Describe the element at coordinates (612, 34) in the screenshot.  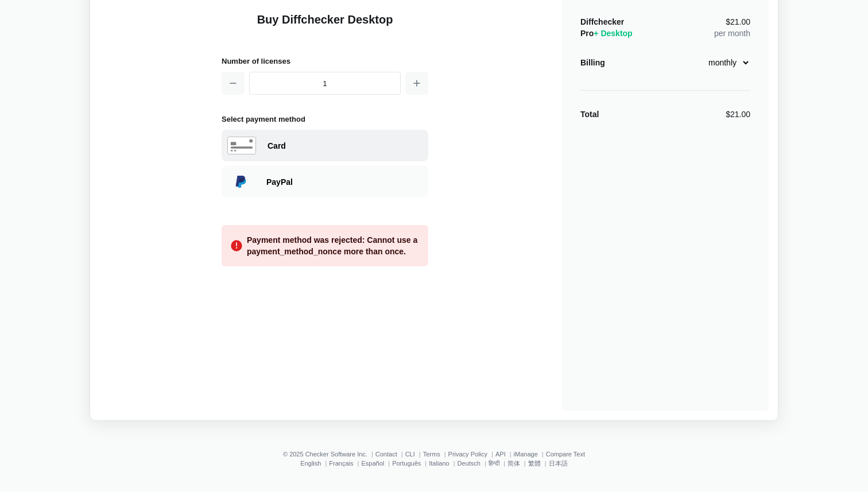
I see `span: + Desktop` at that location.